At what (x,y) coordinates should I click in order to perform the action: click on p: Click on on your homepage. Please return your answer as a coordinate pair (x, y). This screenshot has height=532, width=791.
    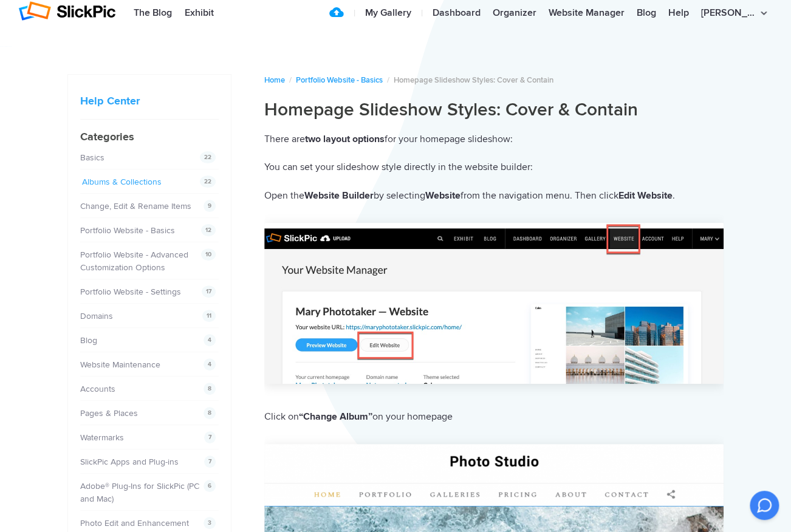
    Looking at the image, I should click on (494, 417).